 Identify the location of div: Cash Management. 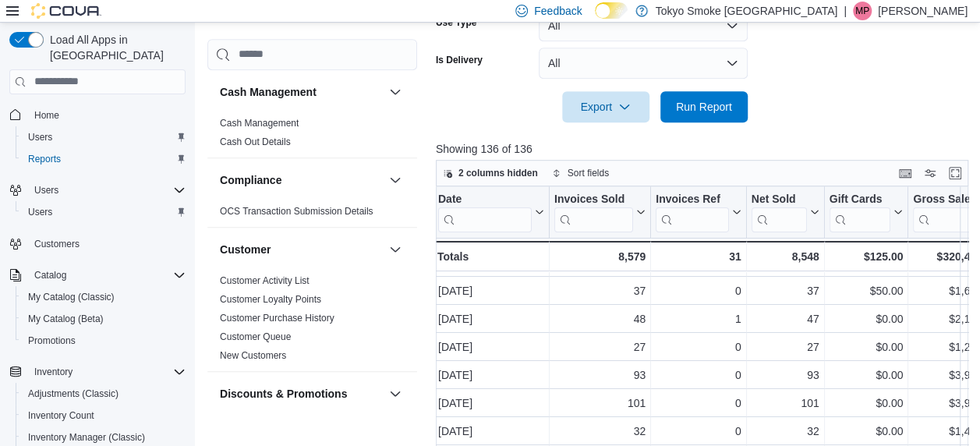
(312, 136).